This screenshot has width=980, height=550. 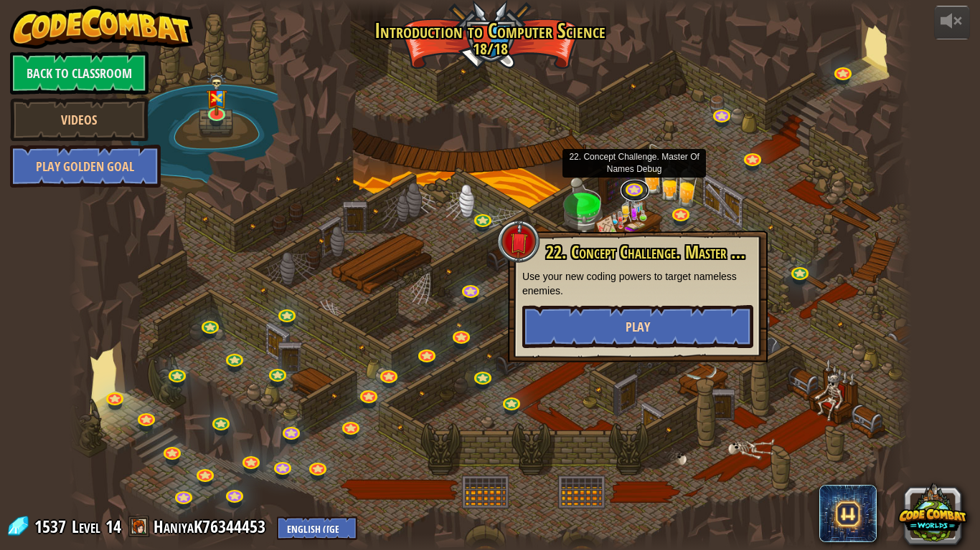 What do you see at coordinates (637, 327) in the screenshot?
I see `span: Play` at bounding box center [637, 327].